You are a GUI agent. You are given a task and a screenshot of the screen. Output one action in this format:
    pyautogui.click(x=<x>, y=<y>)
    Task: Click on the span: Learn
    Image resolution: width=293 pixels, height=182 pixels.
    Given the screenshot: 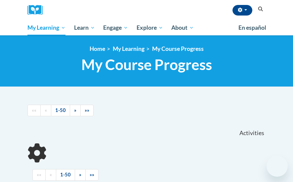 What is the action you would take?
    pyautogui.click(x=84, y=28)
    